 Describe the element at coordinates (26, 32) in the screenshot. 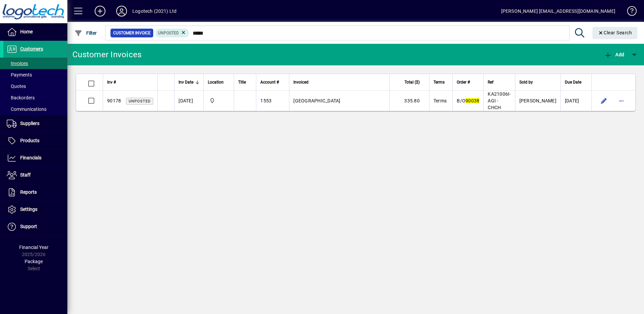

I see `span: Home` at that location.